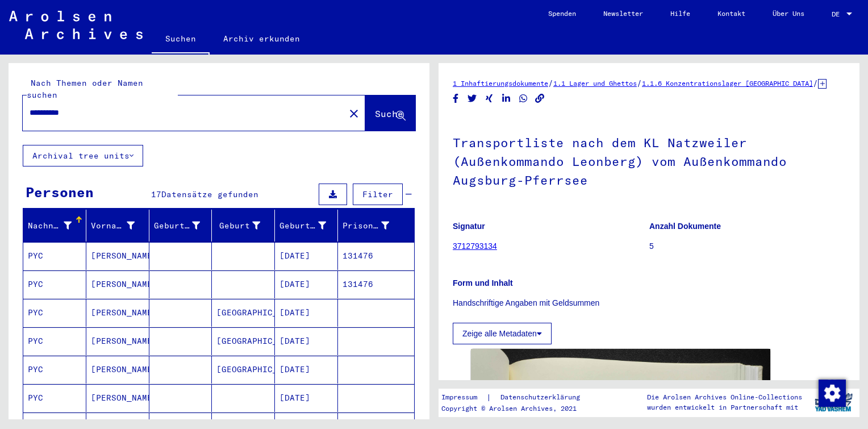 The height and width of the screenshot is (429, 868). Describe the element at coordinates (243, 225) in the screenshot. I see `mat-header-cell: Geburt‏` at that location.